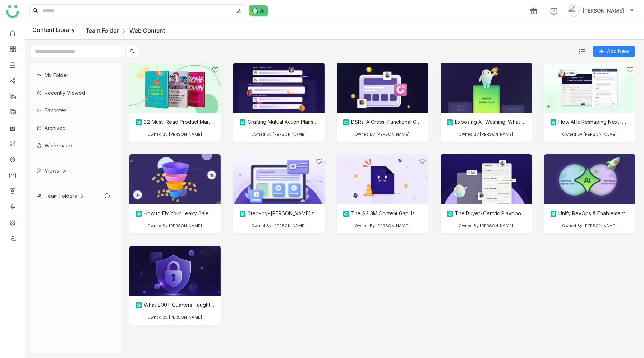  What do you see at coordinates (258, 11) in the screenshot?
I see `img: ask-buddy-normal.svg` at bounding box center [258, 11].